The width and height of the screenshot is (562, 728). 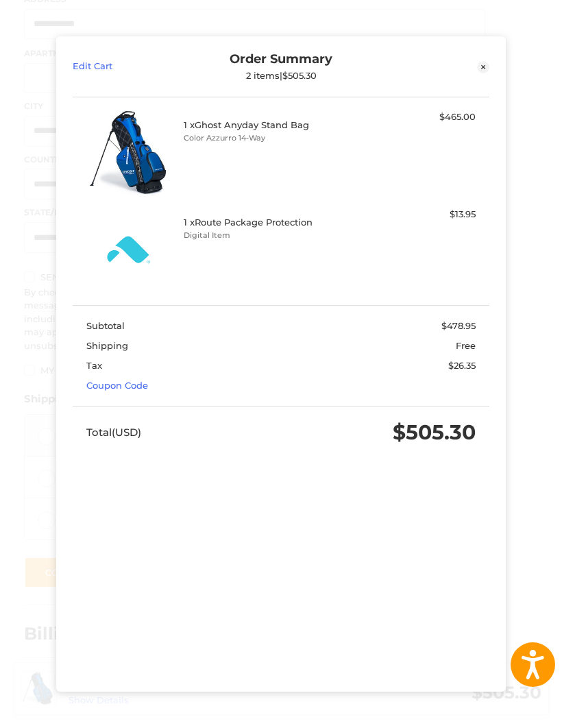 I want to click on li: Digital Item, so click(x=279, y=235).